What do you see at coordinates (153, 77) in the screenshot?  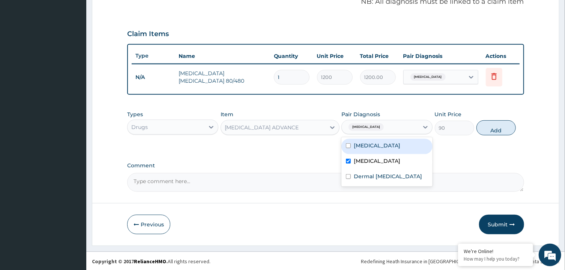 I see `td: N/A` at bounding box center [153, 77].